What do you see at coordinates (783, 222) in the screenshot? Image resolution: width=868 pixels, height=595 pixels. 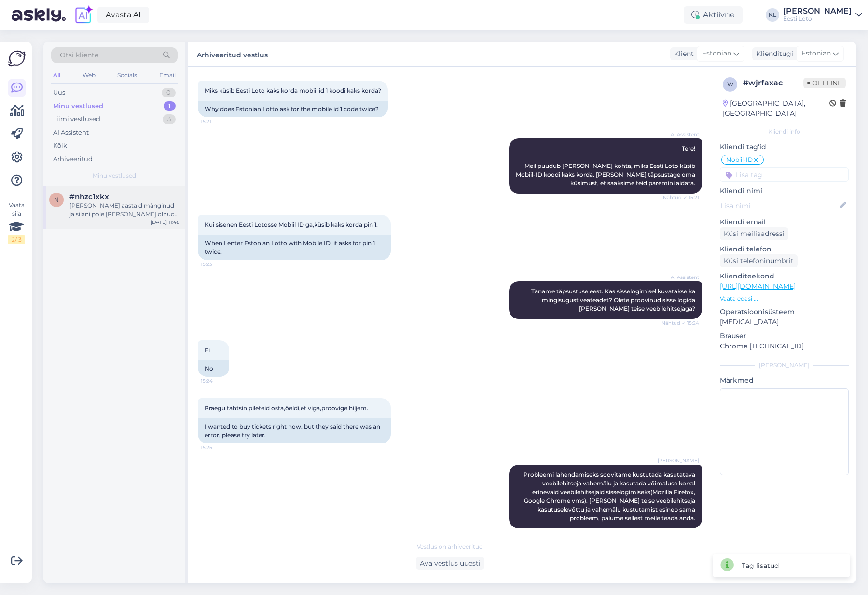 I see `p: Kliendi email` at bounding box center [783, 222].